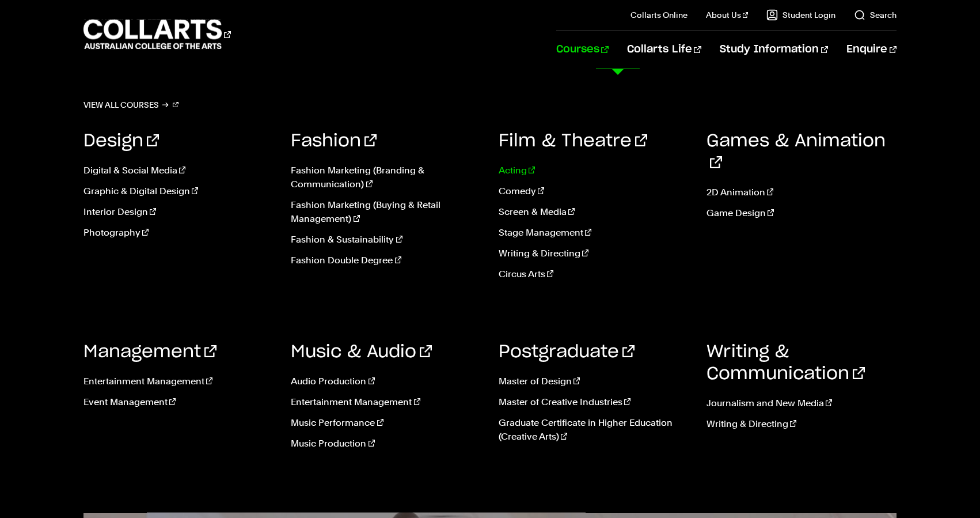  What do you see at coordinates (593, 212) in the screenshot?
I see `a: Screen & Media` at bounding box center [593, 212].